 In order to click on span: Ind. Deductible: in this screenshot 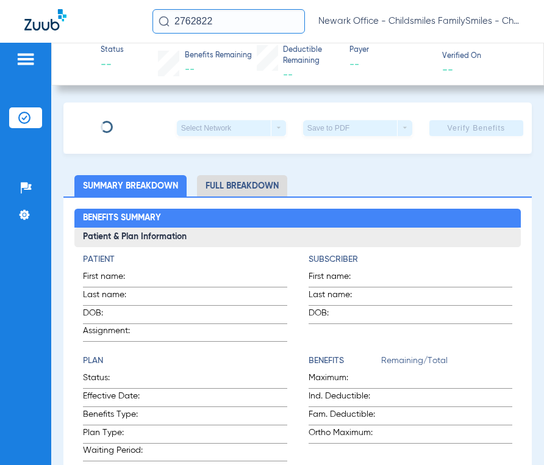, I will do `click(344, 397)`.